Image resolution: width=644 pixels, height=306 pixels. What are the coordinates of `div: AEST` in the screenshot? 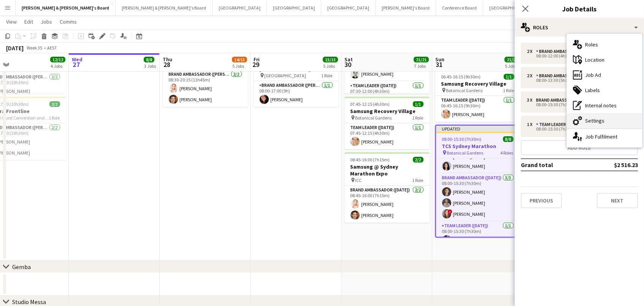 It's located at (52, 47).